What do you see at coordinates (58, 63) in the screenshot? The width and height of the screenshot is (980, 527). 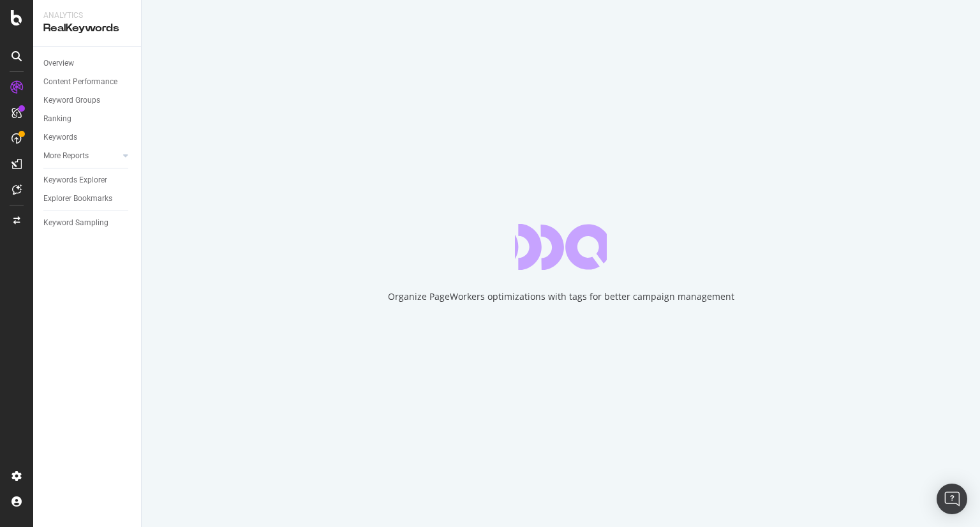 I see `div: Overview` at bounding box center [58, 63].